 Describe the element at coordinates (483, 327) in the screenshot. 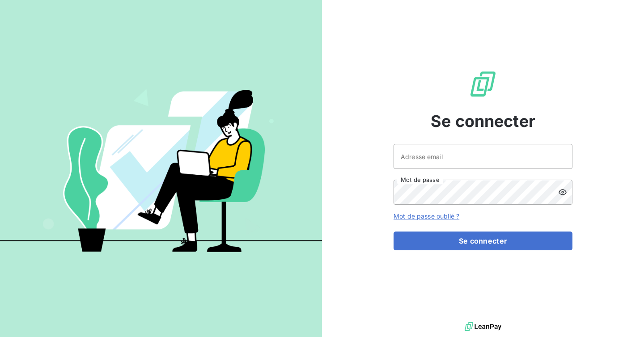

I see `img: logo` at that location.